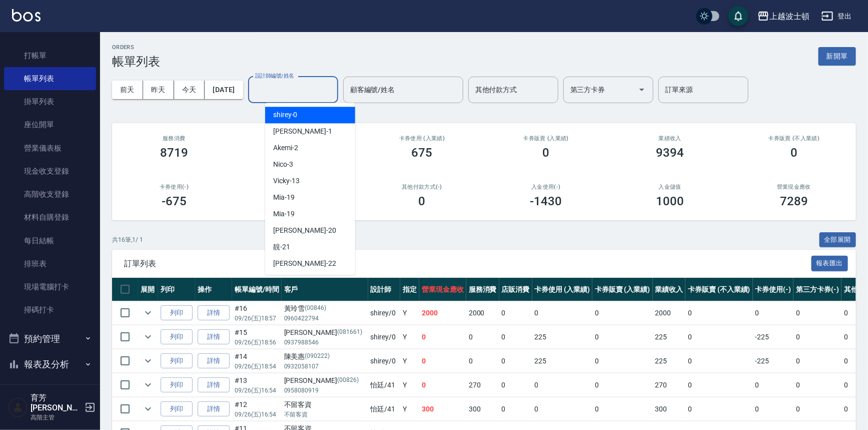 The width and height of the screenshot is (868, 430). I want to click on th: 展開, so click(148, 289).